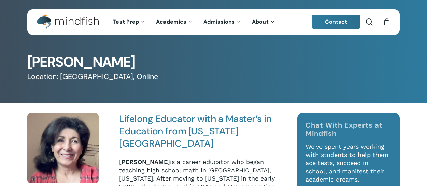 The width and height of the screenshot is (427, 186). Describe the element at coordinates (219, 21) in the screenshot. I see `span: Admissions` at that location.